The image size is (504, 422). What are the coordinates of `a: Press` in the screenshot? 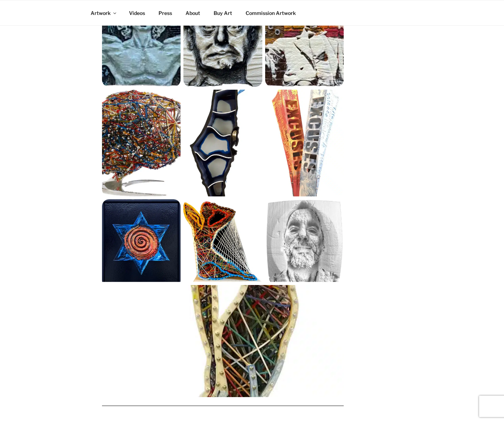 It's located at (165, 13).